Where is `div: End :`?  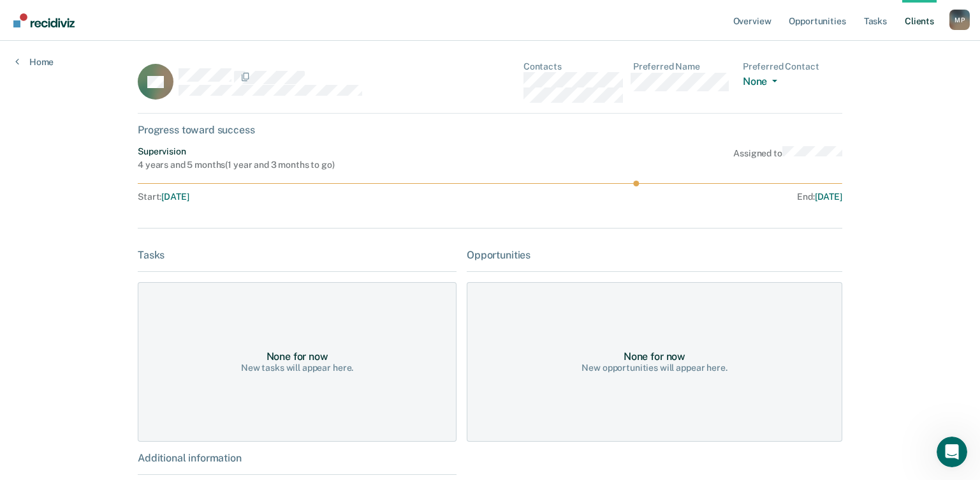
div: End : is located at coordinates (669, 197).